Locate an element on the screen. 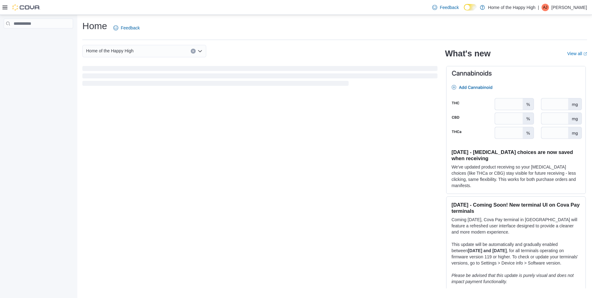  svg: External link is located at coordinates (585, 54).